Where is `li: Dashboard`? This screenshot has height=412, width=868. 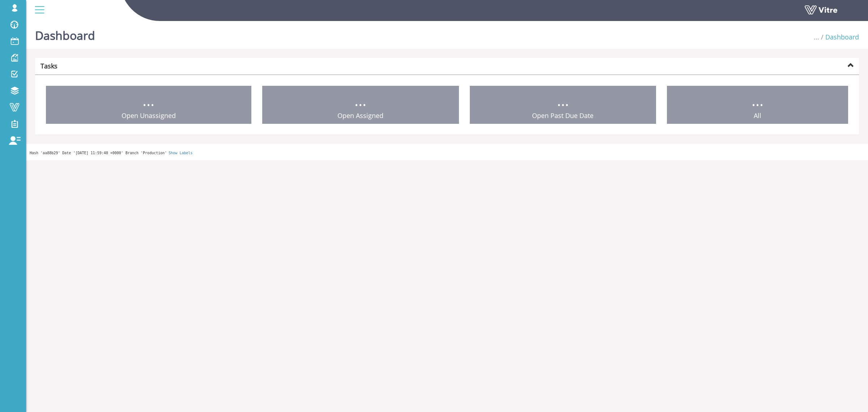 li: Dashboard is located at coordinates (839, 37).